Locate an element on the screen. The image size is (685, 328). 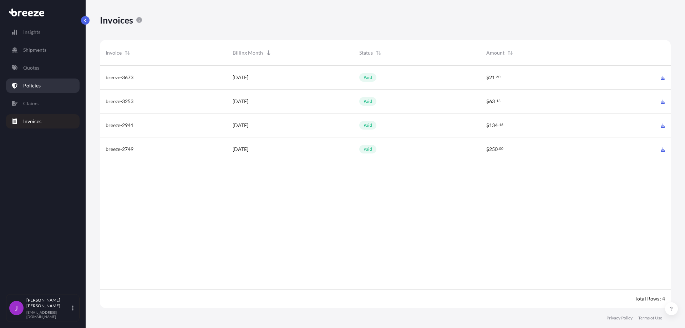
p: Insights is located at coordinates (32, 32).